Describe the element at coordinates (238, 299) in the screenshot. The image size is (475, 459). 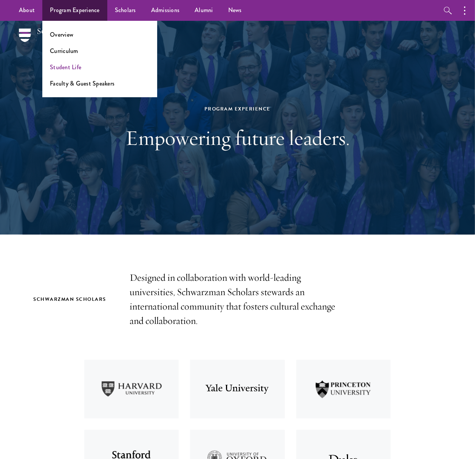
I see `p: Designed in collaboration with world-leading universities, Schwarzman Scholars stewards an intern...` at that location.